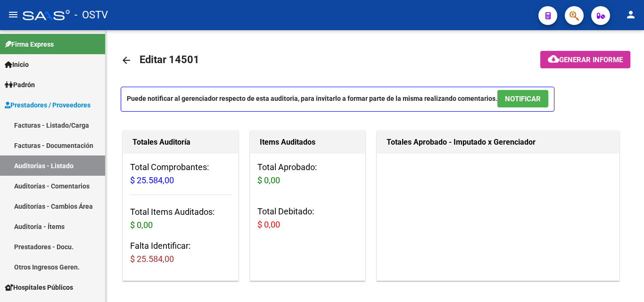 This screenshot has width=644, height=302. What do you see at coordinates (308, 142) in the screenshot?
I see `h1: Items Auditados` at bounding box center [308, 142].